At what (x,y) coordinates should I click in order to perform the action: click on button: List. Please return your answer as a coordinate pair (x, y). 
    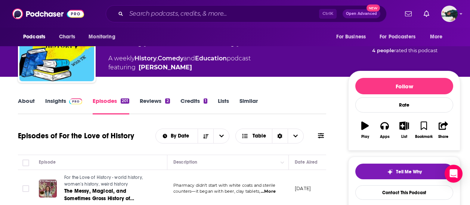
    Looking at the image, I should click on (404, 130).